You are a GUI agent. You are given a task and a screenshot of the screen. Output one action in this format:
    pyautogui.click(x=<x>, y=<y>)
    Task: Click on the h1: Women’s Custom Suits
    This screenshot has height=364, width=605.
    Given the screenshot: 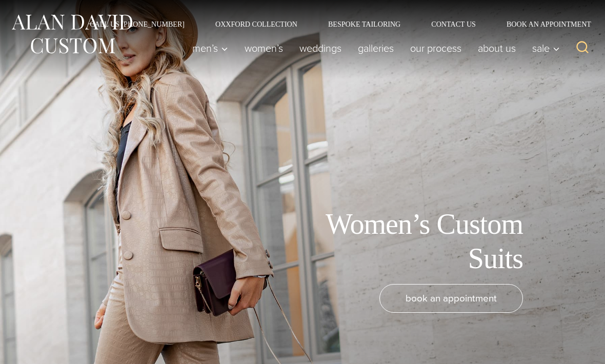 What is the action you would take?
    pyautogui.click(x=408, y=242)
    